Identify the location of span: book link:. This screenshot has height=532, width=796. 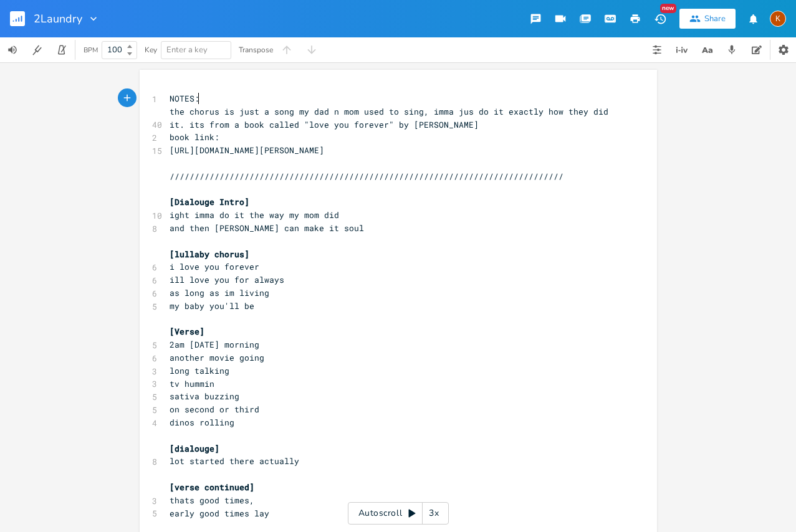
(194, 137).